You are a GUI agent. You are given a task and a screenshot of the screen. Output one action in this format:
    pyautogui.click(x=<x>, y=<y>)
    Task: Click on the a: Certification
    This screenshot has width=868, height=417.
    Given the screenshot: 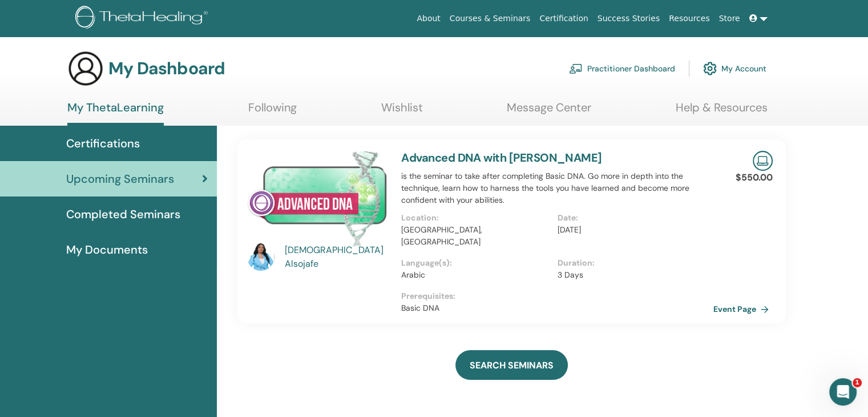 What is the action you would take?
    pyautogui.click(x=563, y=18)
    